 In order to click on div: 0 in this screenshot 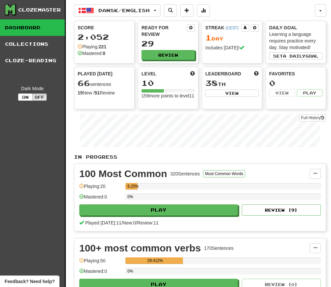, I will do `click(296, 83)`.